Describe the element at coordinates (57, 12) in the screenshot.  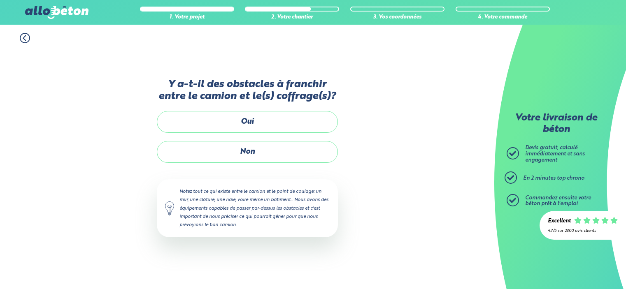
I see `img: allobéton` at that location.